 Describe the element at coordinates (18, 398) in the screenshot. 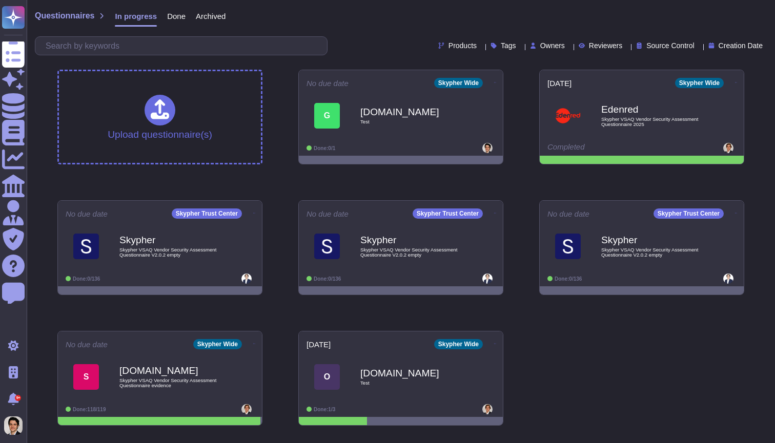

I see `div: 9+` at that location.